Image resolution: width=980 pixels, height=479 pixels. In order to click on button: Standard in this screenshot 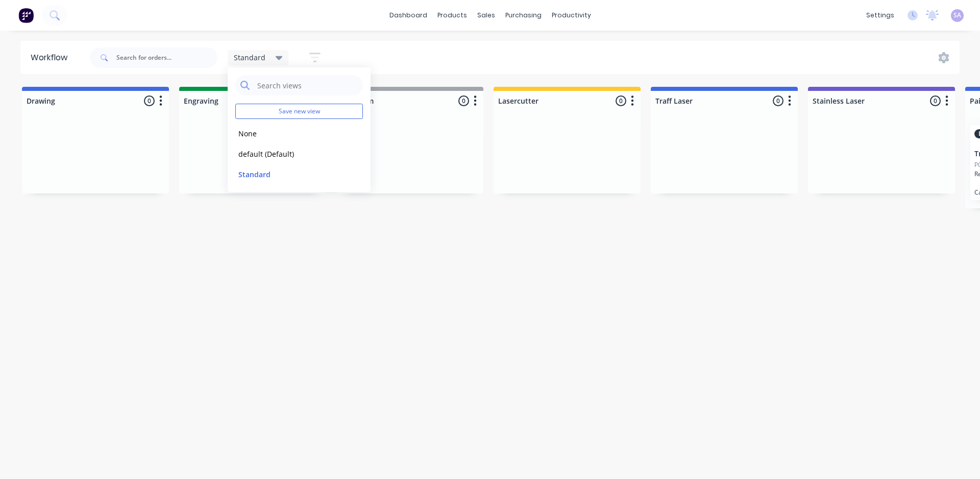, I will do `click(290, 174)`.